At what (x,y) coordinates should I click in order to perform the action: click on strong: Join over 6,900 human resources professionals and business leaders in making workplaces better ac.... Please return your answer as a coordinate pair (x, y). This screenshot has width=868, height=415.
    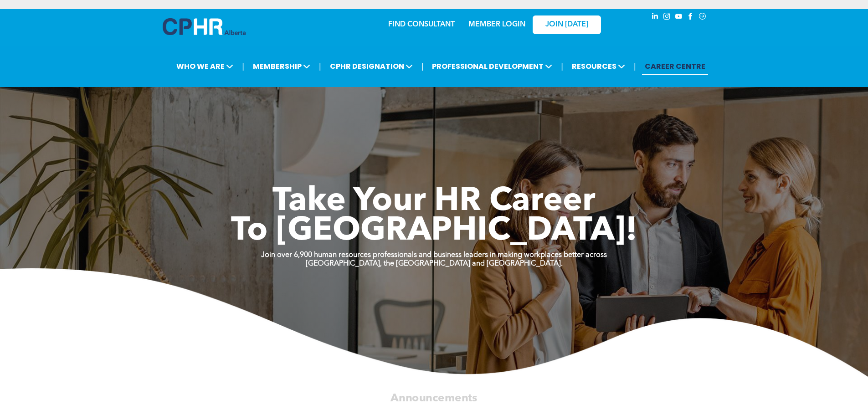
    Looking at the image, I should click on (434, 255).